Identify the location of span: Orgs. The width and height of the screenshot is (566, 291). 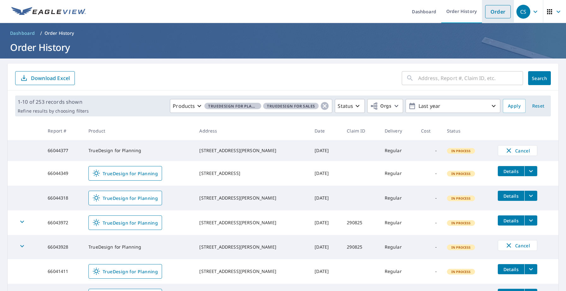
(381, 106).